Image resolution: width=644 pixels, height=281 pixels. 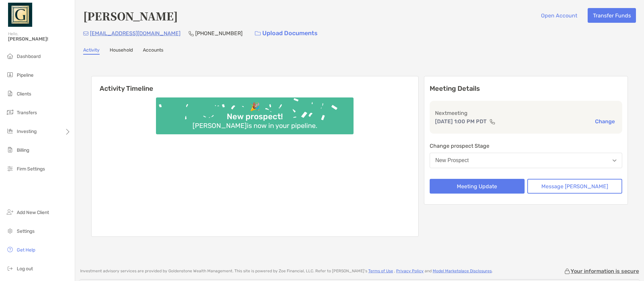 I want to click on p: Investment advisory services are provided by Goldenstone Wealth Management . This site is powered..., so click(x=286, y=271).